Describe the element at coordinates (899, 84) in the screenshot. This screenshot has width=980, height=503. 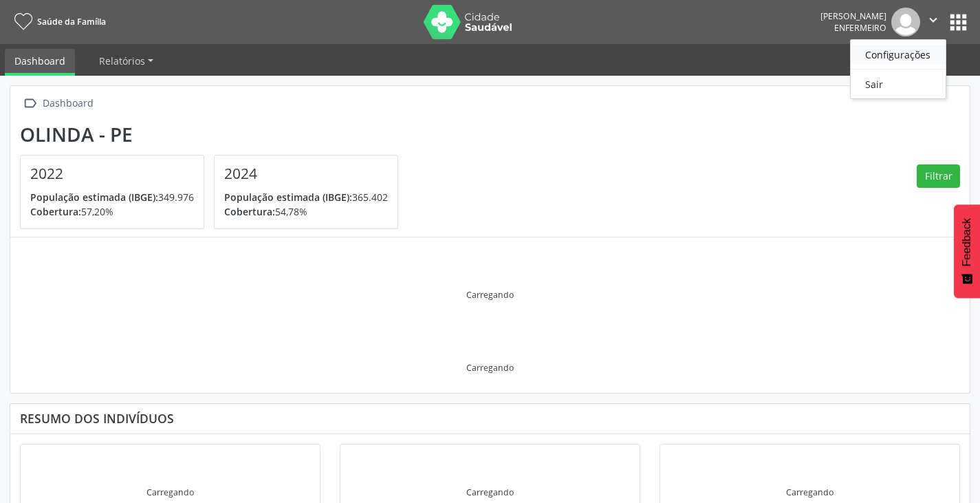
I see `a: Sair` at that location.